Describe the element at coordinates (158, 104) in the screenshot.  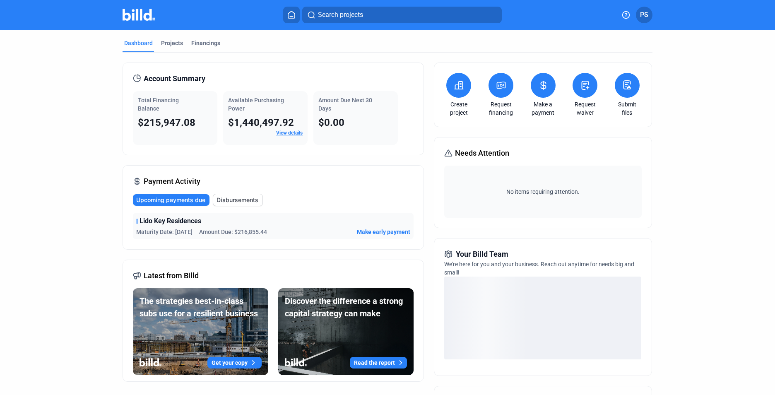
I see `span: Total Financing Balance` at that location.